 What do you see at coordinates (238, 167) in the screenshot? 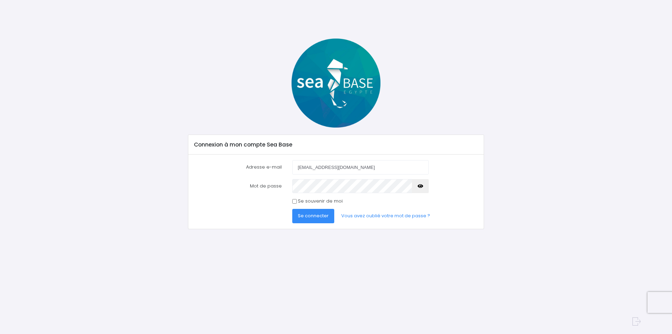
I see `label: Adresse e-mail` at bounding box center [238, 167].